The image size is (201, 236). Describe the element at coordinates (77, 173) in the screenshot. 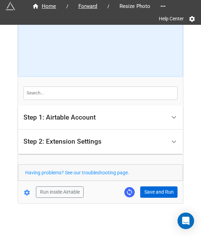

I see `a: Having problems? See our troubleshooting page.` at that location.